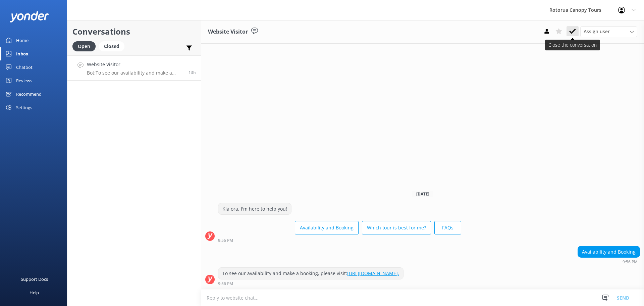 The height and width of the screenshot is (306, 644). I want to click on button: FAQs, so click(448, 228).